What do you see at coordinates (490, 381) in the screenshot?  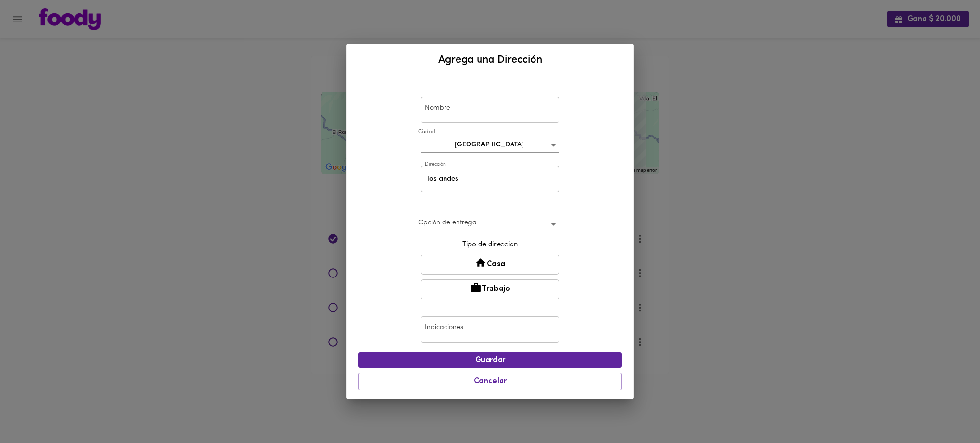 I see `span: Cancelar` at bounding box center [490, 381].